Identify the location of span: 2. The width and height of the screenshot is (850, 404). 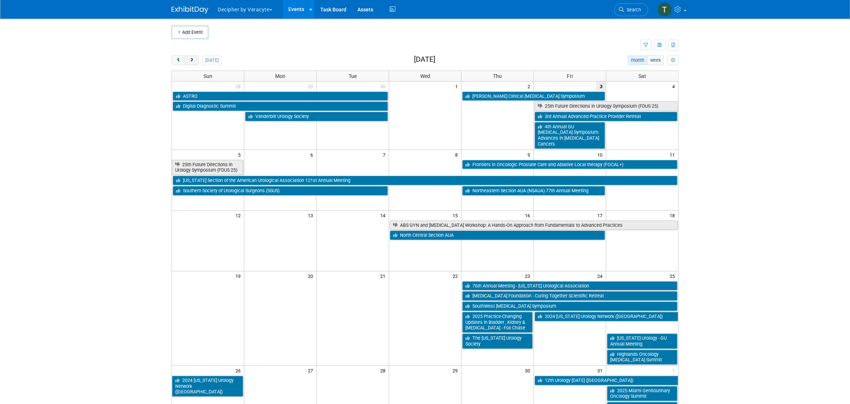
(530, 86).